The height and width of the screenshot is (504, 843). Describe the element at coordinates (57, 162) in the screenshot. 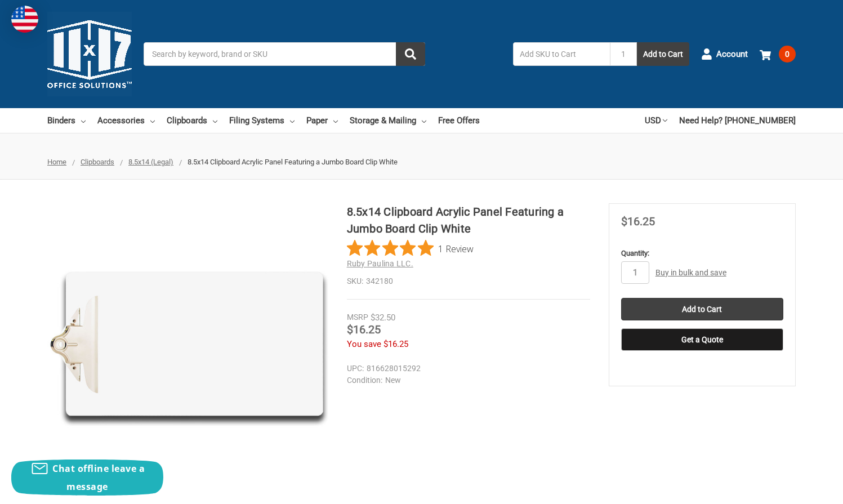

I see `a: Home` at that location.